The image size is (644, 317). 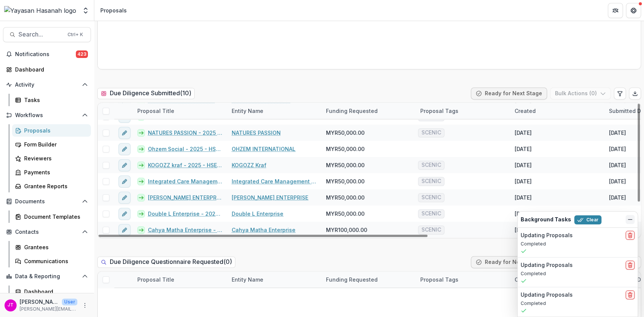 What do you see at coordinates (54, 172) in the screenshot?
I see `div: Payments` at bounding box center [54, 172].